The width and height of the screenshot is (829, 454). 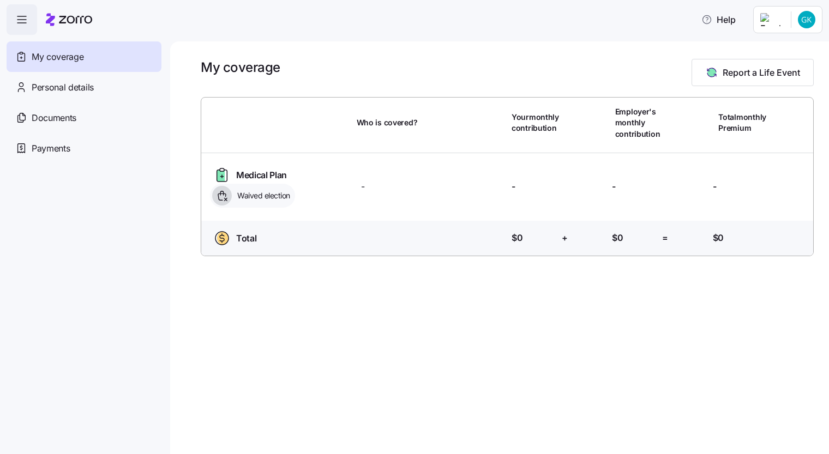 What do you see at coordinates (246, 238) in the screenshot?
I see `span: Total` at bounding box center [246, 238].